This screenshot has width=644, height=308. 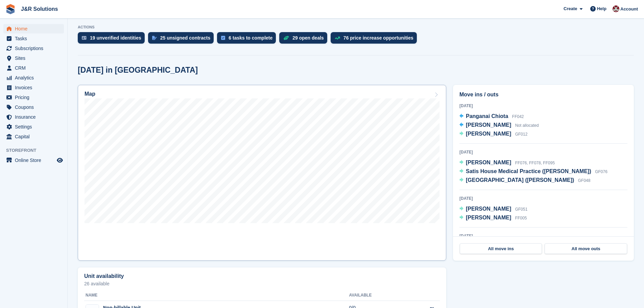 What do you see at coordinates (113, 40) in the screenshot?
I see `a: 19 unverified identities` at bounding box center [113, 40].